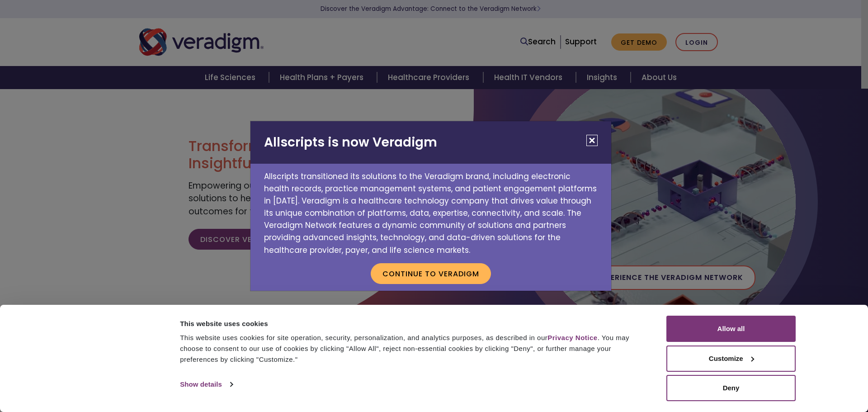 Image resolution: width=868 pixels, height=412 pixels. Describe the element at coordinates (731, 359) in the screenshot. I see `button: Customize` at that location.